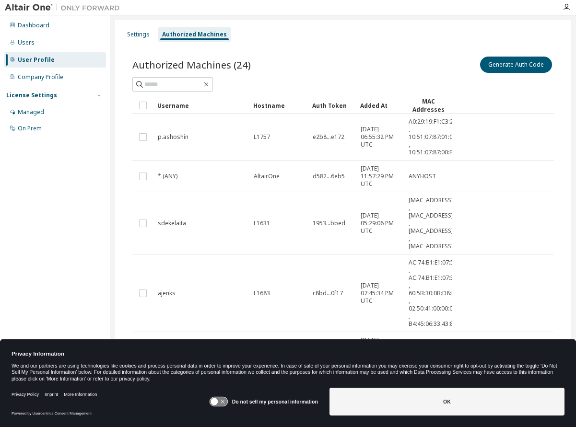 The height and width of the screenshot is (427, 576). What do you see at coordinates (26, 43) in the screenshot?
I see `div: Users` at bounding box center [26, 43].